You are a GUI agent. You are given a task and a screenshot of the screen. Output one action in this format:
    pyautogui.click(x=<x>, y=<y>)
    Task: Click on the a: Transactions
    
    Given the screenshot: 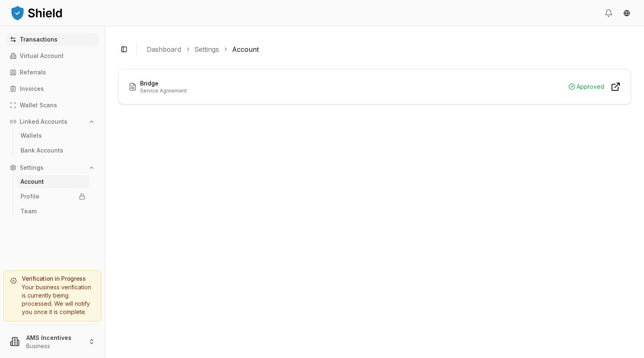 What is the action you would take?
    pyautogui.click(x=52, y=40)
    